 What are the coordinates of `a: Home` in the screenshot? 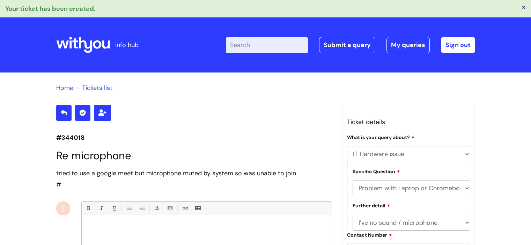 It's located at (65, 88).